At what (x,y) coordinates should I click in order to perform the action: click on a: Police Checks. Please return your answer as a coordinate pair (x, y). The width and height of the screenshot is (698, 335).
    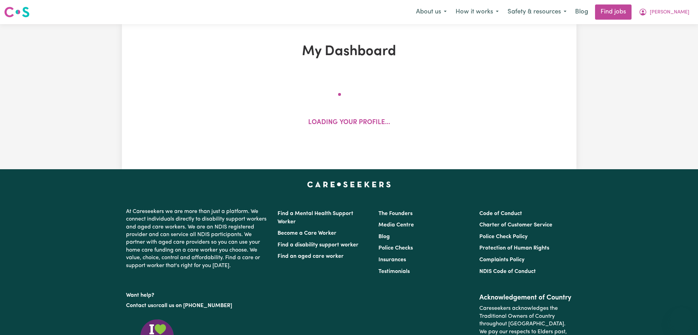
    Looking at the image, I should click on (396, 248).